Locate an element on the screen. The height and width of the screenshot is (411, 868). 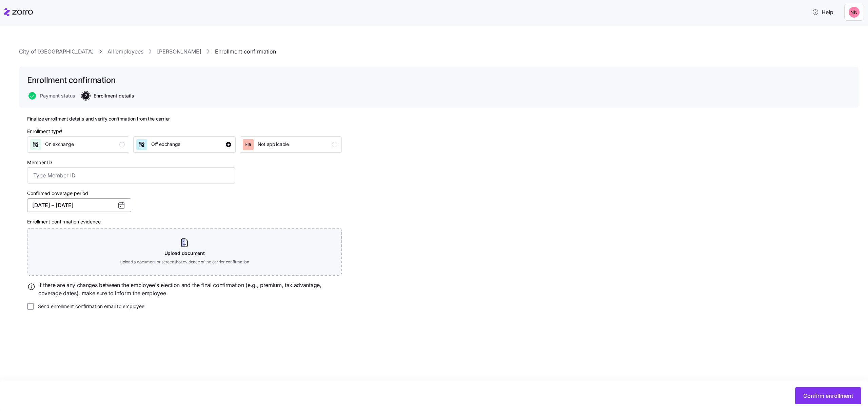
span: Off exchange is located at coordinates (166, 144).